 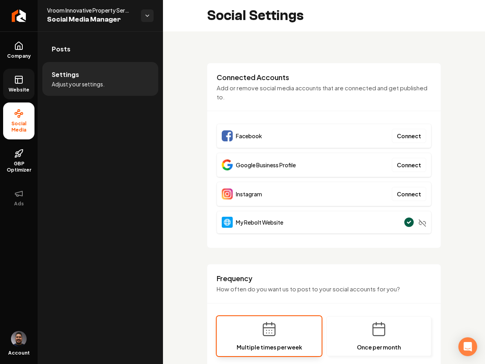 I want to click on h3: Frequency, so click(x=324, y=278).